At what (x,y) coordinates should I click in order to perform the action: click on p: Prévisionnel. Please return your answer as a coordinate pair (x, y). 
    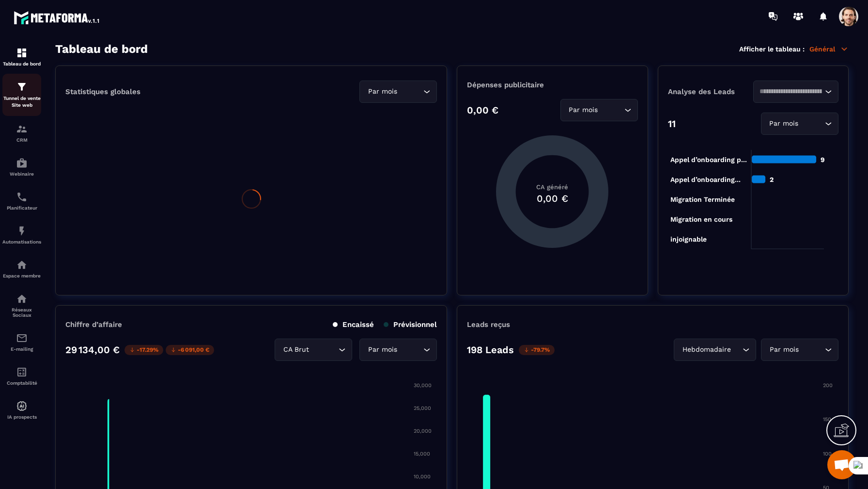
    Looking at the image, I should click on (410, 324).